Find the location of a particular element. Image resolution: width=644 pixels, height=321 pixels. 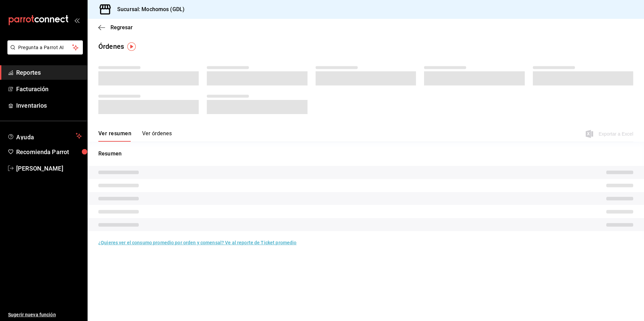

button: Pregunta a Parrot AI is located at coordinates (45, 47).